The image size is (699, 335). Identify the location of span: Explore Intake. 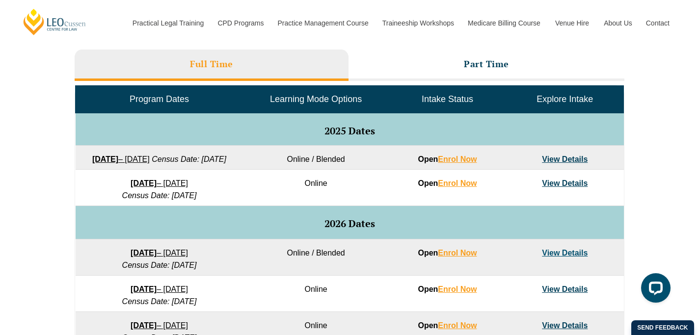
(565, 99).